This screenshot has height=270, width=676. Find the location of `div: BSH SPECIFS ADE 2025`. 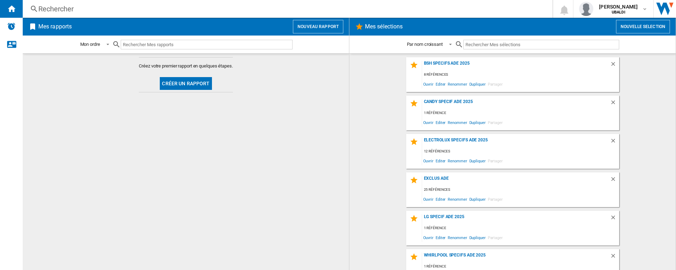

div: BSH SPECIFS ADE 2025 is located at coordinates (516, 65).